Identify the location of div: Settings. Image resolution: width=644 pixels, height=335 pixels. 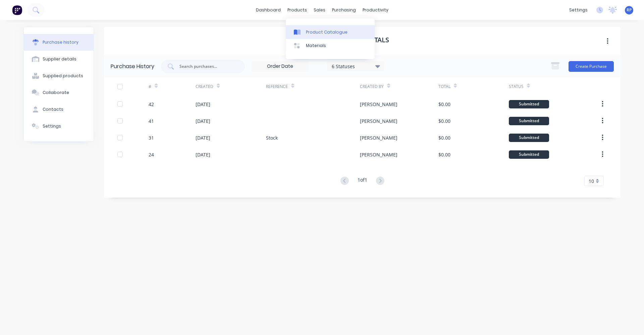
(52, 126).